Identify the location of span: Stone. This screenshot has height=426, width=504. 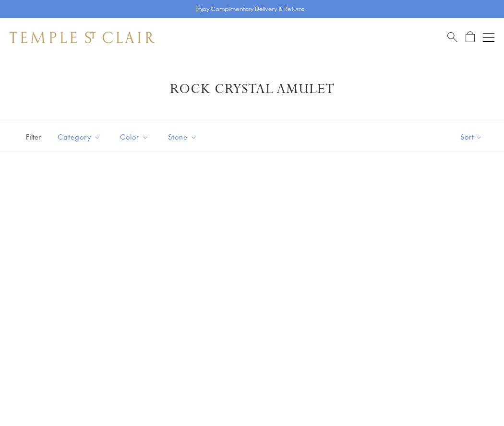
(184, 136).